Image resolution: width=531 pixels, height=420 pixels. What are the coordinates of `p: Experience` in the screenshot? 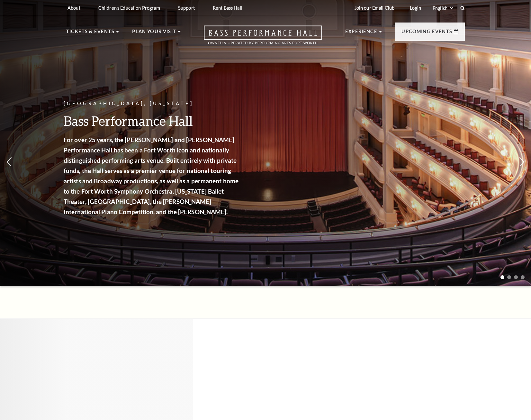 It's located at (362, 33).